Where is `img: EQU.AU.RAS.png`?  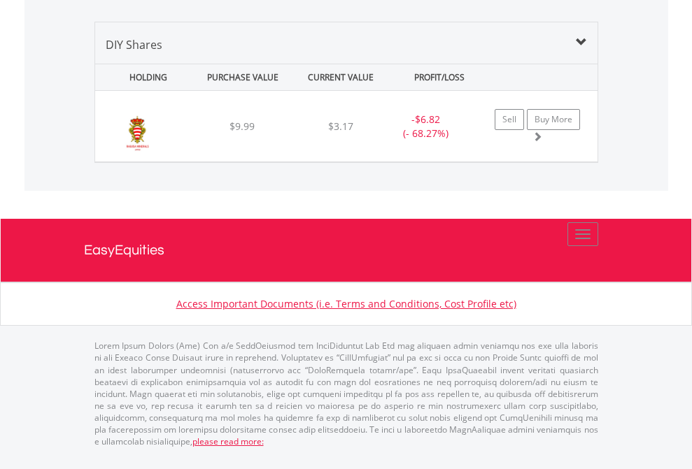 img: EQU.AU.RAS.png is located at coordinates (137, 133).